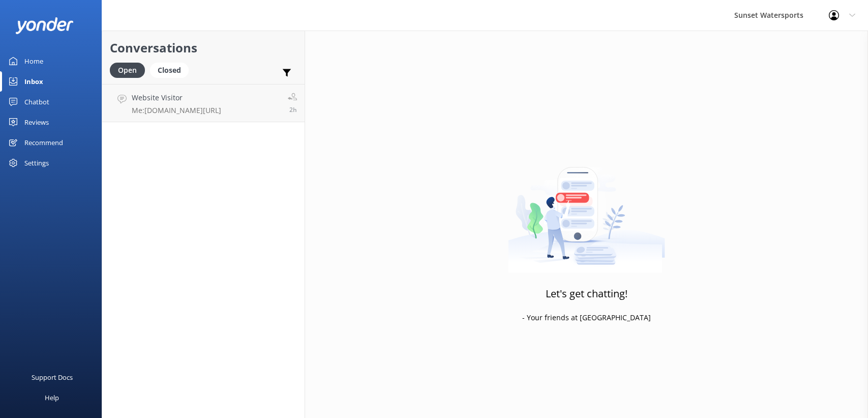 The height and width of the screenshot is (418, 868). I want to click on div: Reviews, so click(37, 122).